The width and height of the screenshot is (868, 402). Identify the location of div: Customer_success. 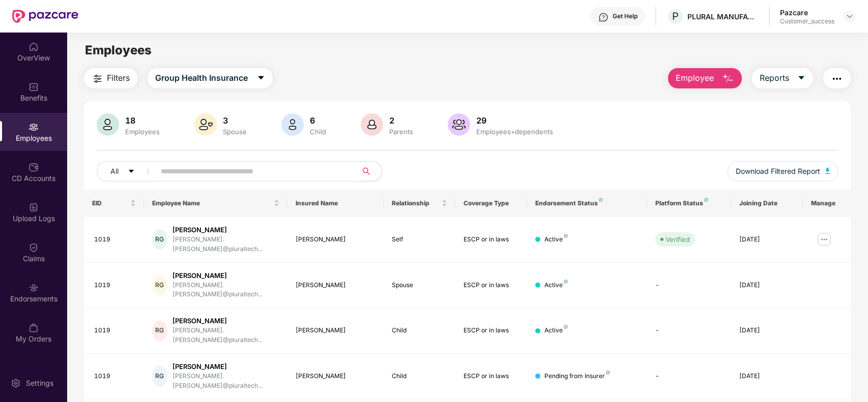
(807, 21).